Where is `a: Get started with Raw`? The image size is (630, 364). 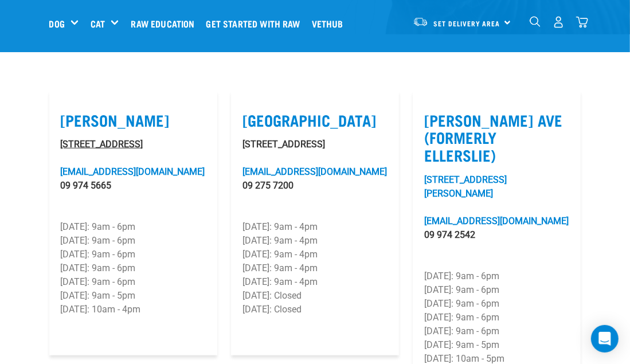 a: Get started with Raw is located at coordinates (256, 23).